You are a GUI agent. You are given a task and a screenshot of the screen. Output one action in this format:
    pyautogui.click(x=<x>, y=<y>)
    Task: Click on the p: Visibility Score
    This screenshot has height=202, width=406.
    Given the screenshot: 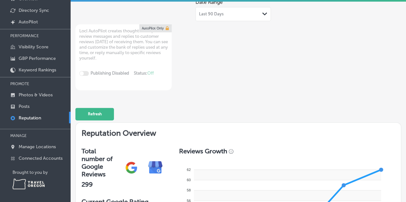 What is the action you would take?
    pyautogui.click(x=33, y=47)
    